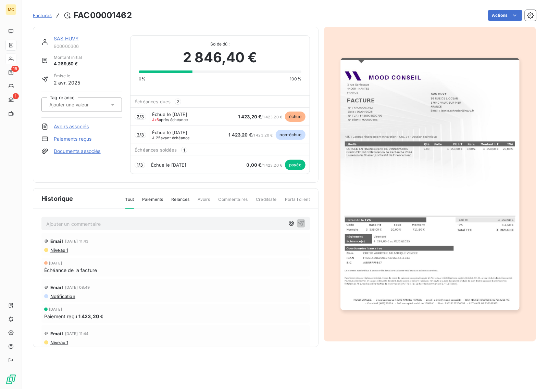 The image size is (547, 389). I want to click on span: après échéance, so click(170, 120).